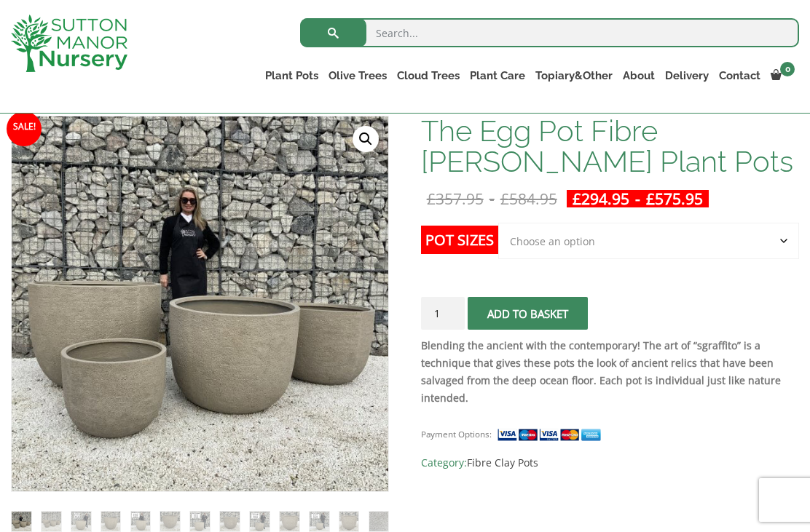 The width and height of the screenshot is (810, 532). Describe the element at coordinates (378, 521) in the screenshot. I see `img: The Egg Pot Fibre Clay Champagne Plant Pots - Image 13` at that location.